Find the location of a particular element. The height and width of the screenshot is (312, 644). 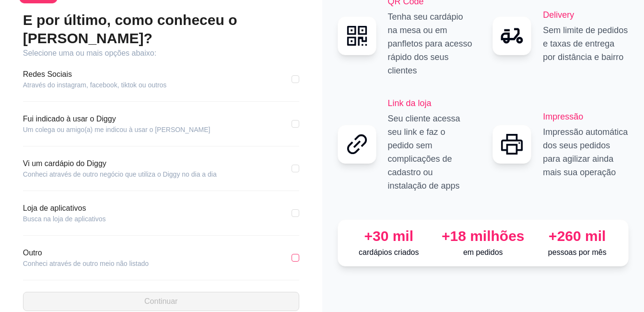

article: Fui indicado à usar o Diggy is located at coordinates (116, 119).